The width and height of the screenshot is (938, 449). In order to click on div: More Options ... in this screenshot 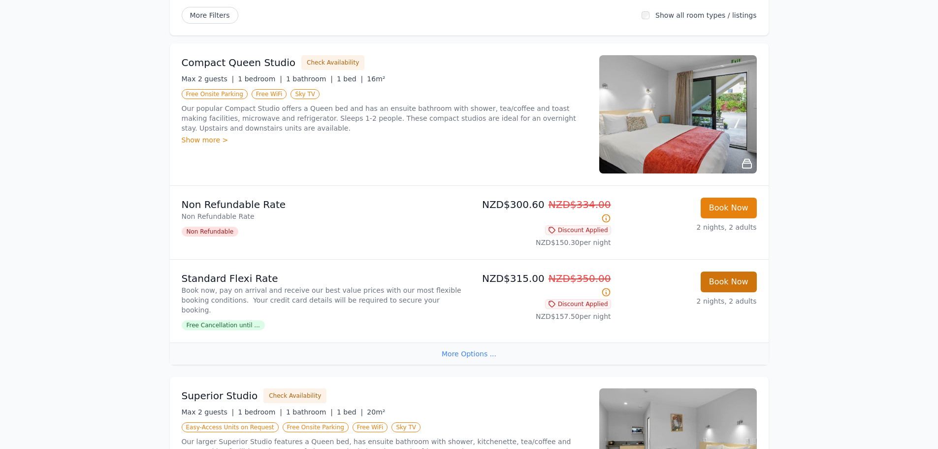, I will do `click(469, 353)`.